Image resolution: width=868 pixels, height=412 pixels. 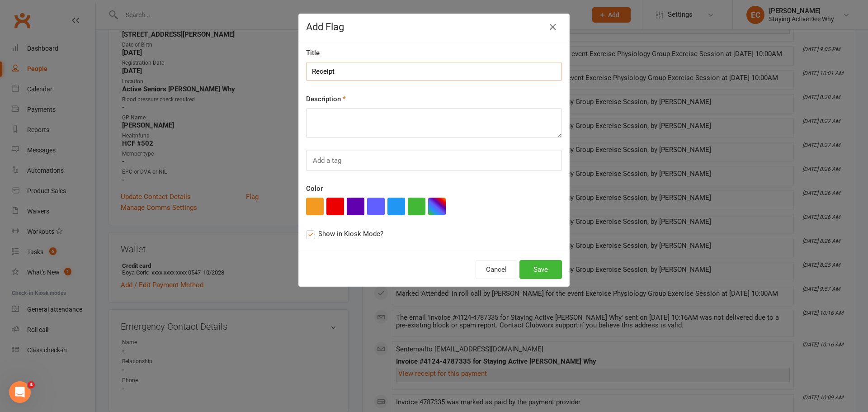 What do you see at coordinates (313, 53) in the screenshot?
I see `label: Title` at bounding box center [313, 53].